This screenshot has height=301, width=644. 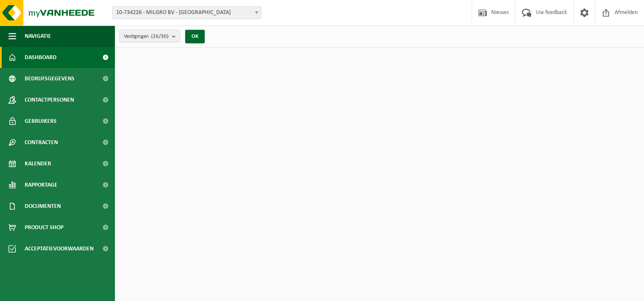 I want to click on span: Vestigingen, so click(x=146, y=37).